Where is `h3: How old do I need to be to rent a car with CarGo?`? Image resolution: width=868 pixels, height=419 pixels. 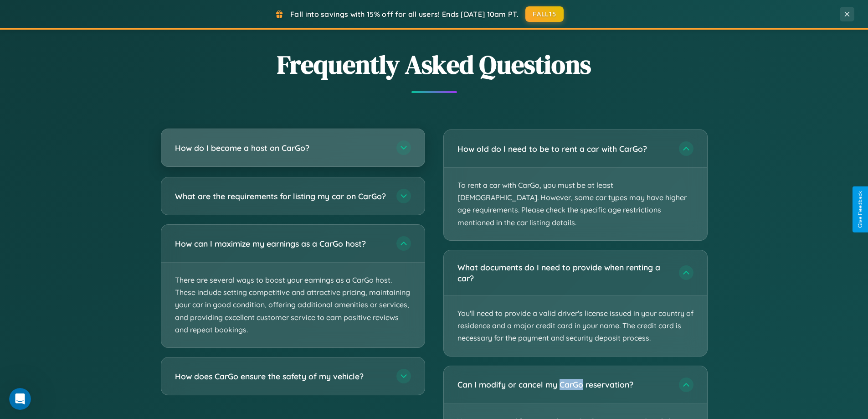 h3: How old do I need to be to rent a car with CarGo? is located at coordinates (563, 149).